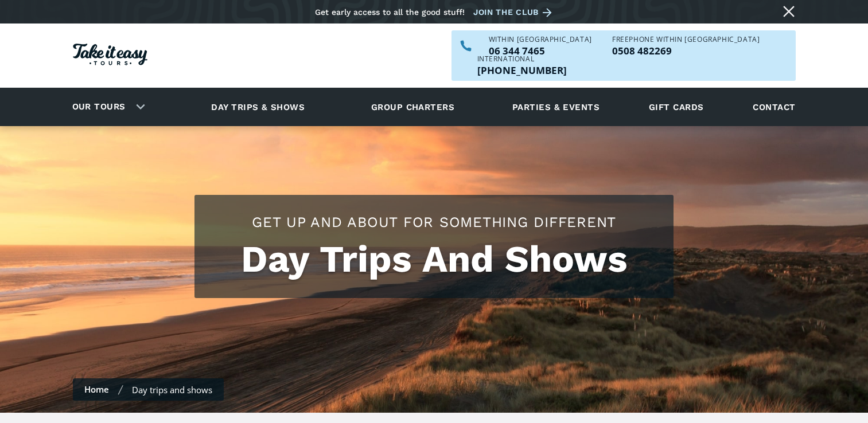 Image resolution: width=868 pixels, height=423 pixels. What do you see at coordinates (686, 51) in the screenshot?
I see `a: Call us freephone within NZ on 0508482269` at bounding box center [686, 51].